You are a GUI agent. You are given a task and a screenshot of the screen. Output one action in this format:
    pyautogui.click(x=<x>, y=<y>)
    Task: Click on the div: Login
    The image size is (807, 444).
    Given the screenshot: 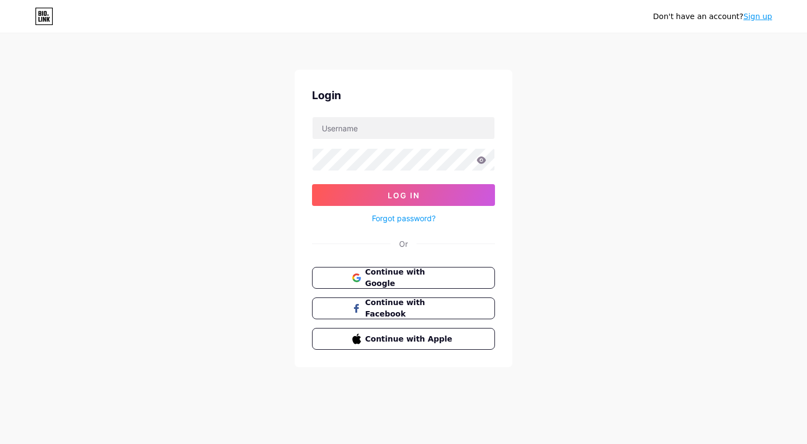 What is the action you would take?
    pyautogui.click(x=403, y=95)
    